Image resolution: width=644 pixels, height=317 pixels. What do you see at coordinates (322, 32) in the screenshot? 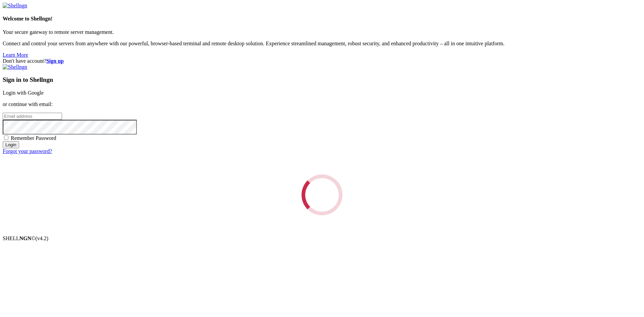
I see `p: Your secure gateway to remote server management.` at bounding box center [322, 32].